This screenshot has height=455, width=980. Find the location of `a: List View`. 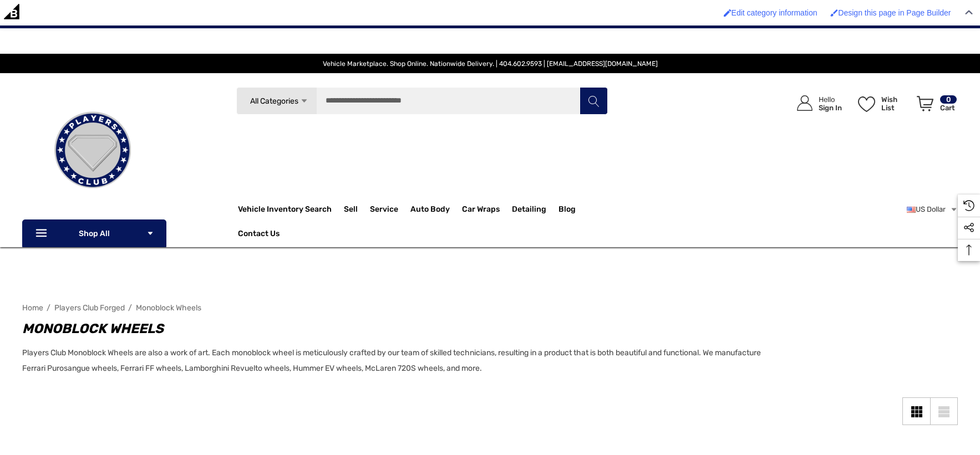

a: List View is located at coordinates (944, 411).